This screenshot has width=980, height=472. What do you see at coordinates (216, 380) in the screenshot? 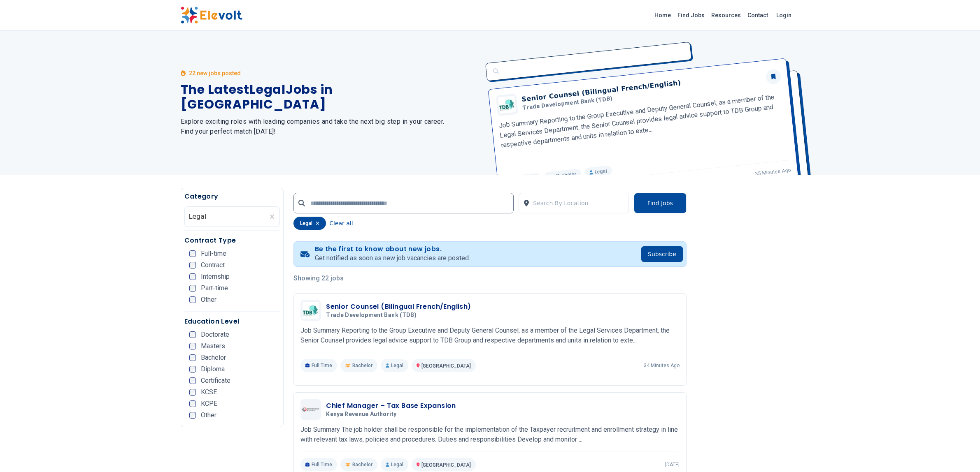
I see `span: Certificate` at bounding box center [216, 380].